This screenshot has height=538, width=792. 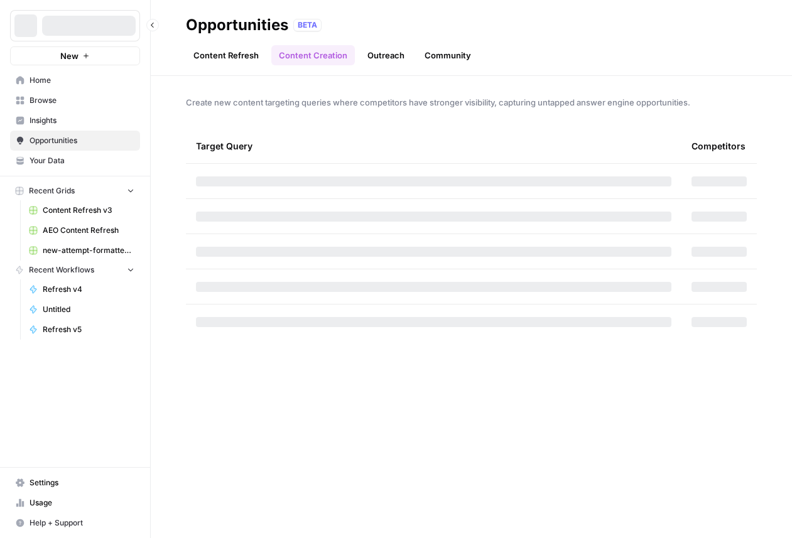 I want to click on a: Home, so click(x=75, y=80).